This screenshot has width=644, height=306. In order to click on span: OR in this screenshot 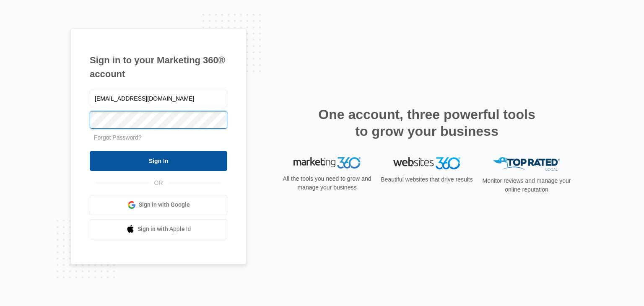, I will do `click(158, 183)`.